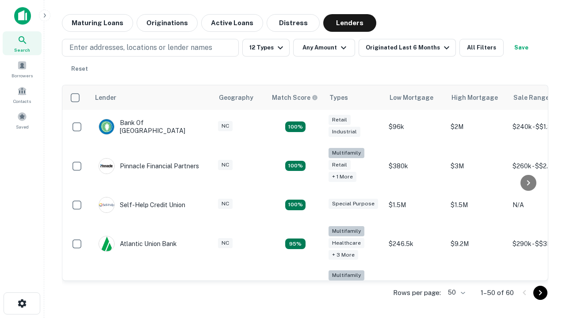 The width and height of the screenshot is (566, 318). What do you see at coordinates (134, 289) in the screenshot?
I see `div: The Fidelity Bank` at bounding box center [134, 289].